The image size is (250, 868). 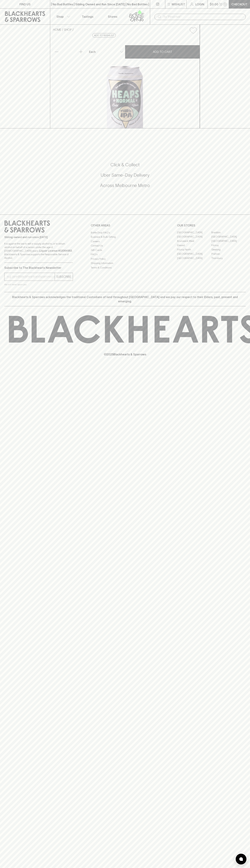 What do you see at coordinates (68, 30) in the screenshot?
I see `a: SHOP` at bounding box center [68, 30].